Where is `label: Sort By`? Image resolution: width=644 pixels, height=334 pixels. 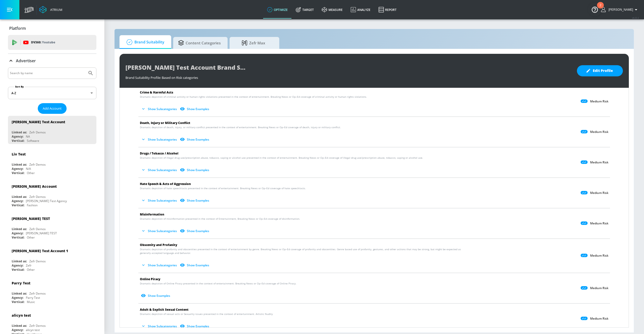 label: Sort By is located at coordinates (20, 86).